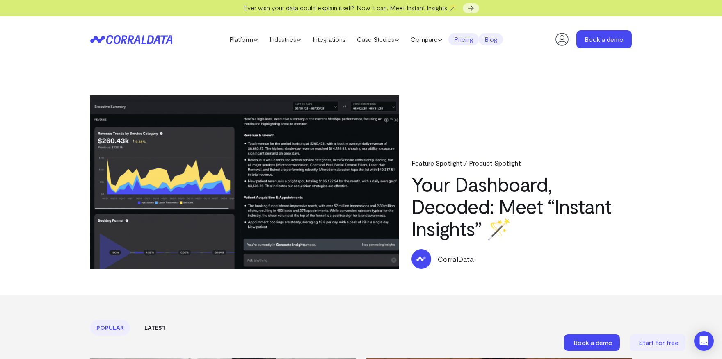 This screenshot has height=359, width=722. What do you see at coordinates (378, 39) in the screenshot?
I see `a: Case Studies` at bounding box center [378, 39].